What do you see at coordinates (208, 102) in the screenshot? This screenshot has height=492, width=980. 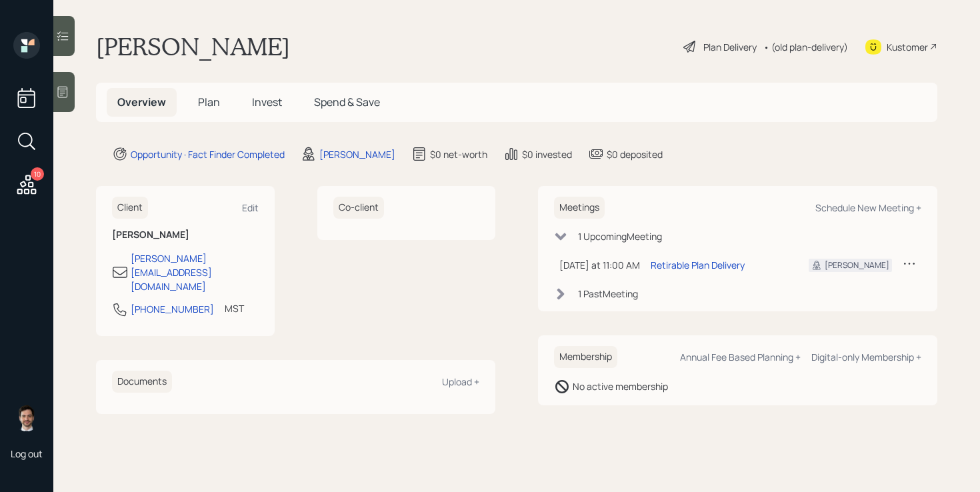 I see `span: Plan` at bounding box center [208, 102].